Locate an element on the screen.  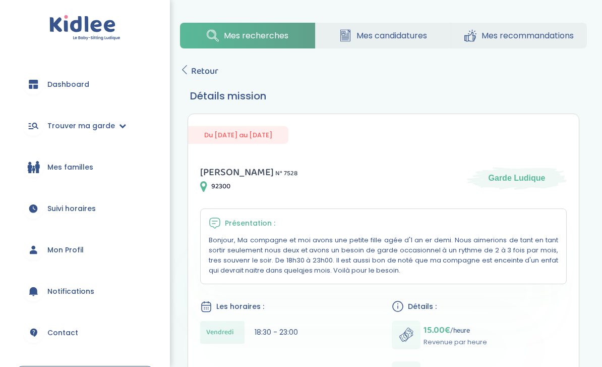
span: Trouver ma garde is located at coordinates (81, 126).